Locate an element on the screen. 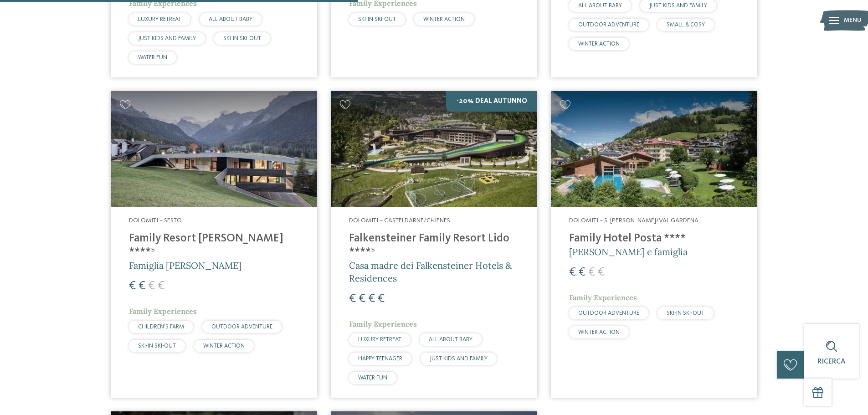  span: CHILDREN’S FARM is located at coordinates (161, 326).